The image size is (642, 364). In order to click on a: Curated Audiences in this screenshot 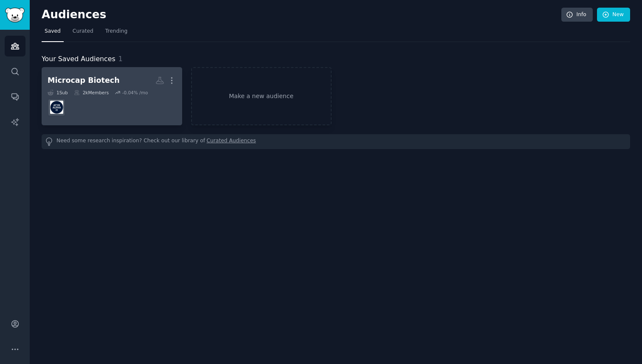, I will do `click(231, 141)`.